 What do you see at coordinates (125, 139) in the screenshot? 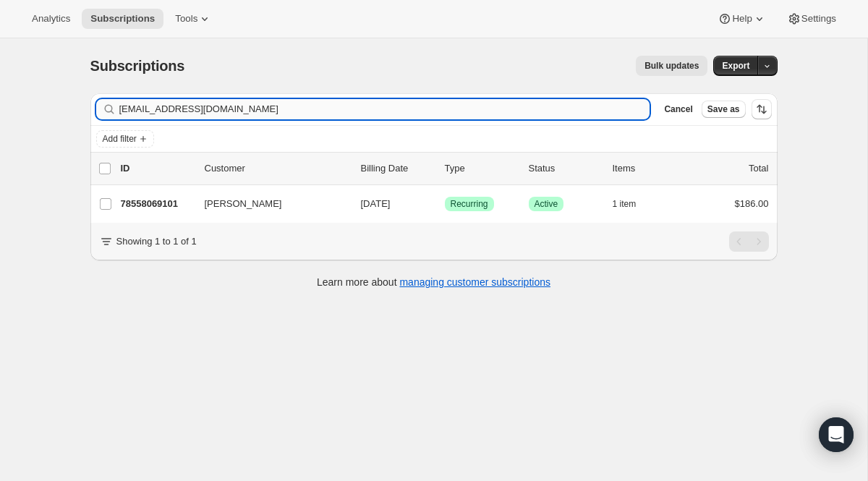
I see `button: Add filter` at bounding box center [125, 139].